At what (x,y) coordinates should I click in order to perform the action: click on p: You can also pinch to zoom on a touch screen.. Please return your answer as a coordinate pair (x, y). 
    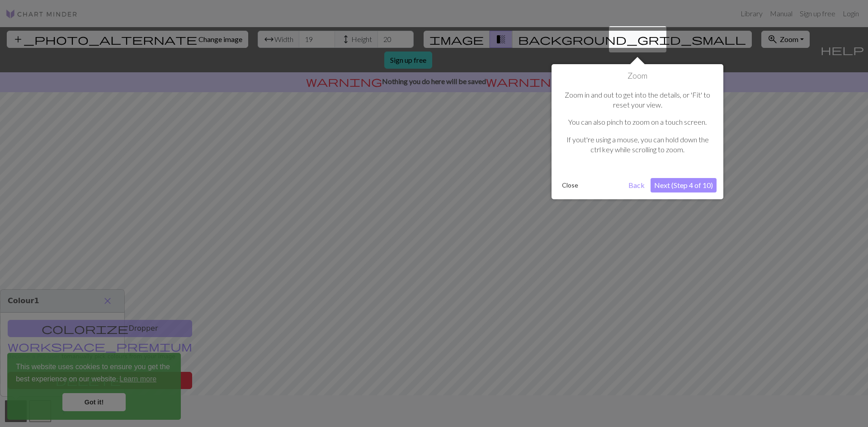
    Looking at the image, I should click on (637, 122).